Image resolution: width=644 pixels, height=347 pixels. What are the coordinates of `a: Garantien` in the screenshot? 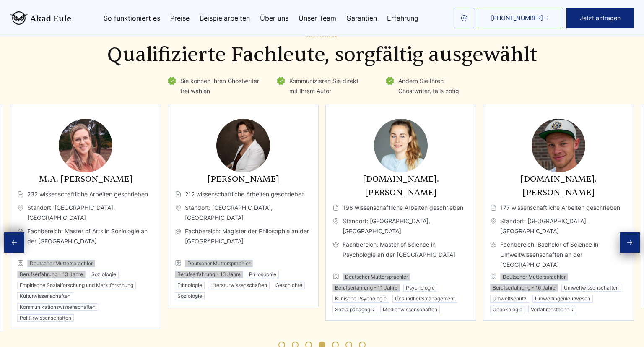 It's located at (361, 18).